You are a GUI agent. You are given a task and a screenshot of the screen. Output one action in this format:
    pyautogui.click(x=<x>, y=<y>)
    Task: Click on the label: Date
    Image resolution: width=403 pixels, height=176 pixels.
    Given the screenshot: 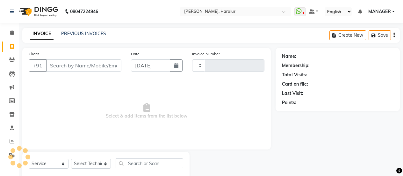 What is the action you would take?
    pyautogui.click(x=135, y=54)
    